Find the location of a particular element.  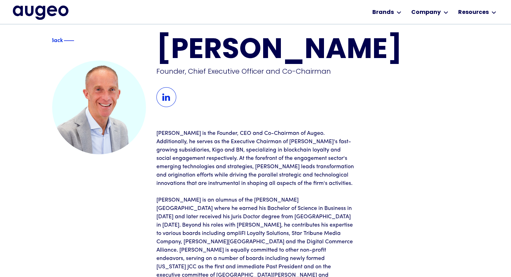

a: home is located at coordinates (41, 13).